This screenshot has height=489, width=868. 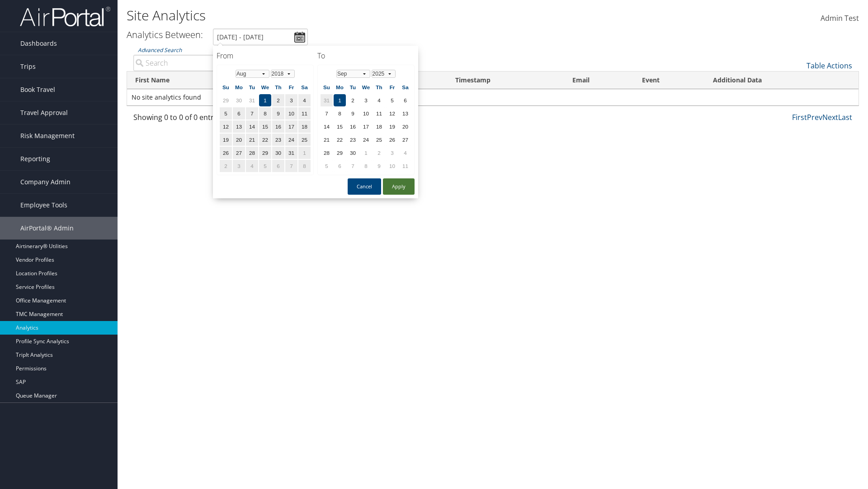 I want to click on span: Reporting, so click(x=35, y=159).